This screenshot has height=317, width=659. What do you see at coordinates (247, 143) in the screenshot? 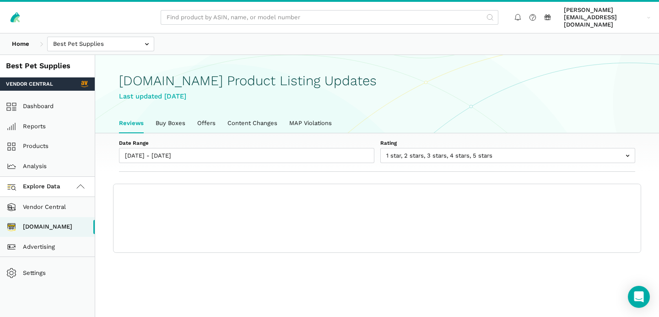
I see `label: Date Range` at bounding box center [247, 143].